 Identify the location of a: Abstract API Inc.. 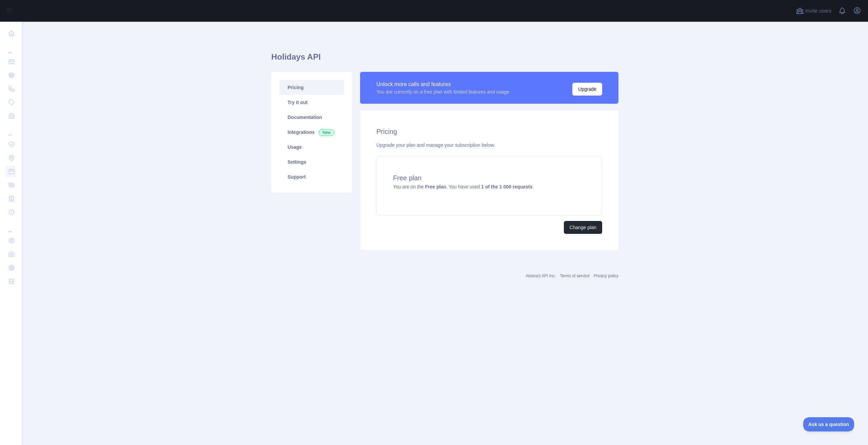
(541, 276).